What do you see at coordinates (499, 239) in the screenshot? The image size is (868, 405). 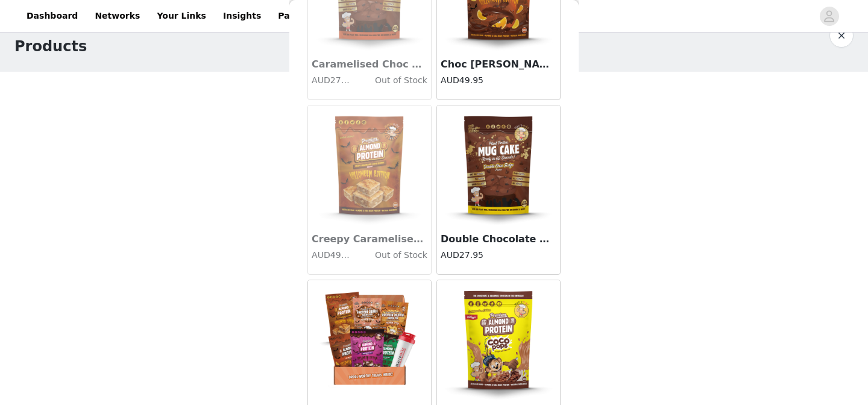 I see `h3: Double Chocolate Mug Cake (6 x 50g Pack)` at bounding box center [499, 239].